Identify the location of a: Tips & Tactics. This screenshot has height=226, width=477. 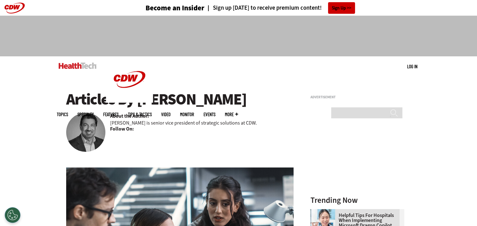
(140, 114).